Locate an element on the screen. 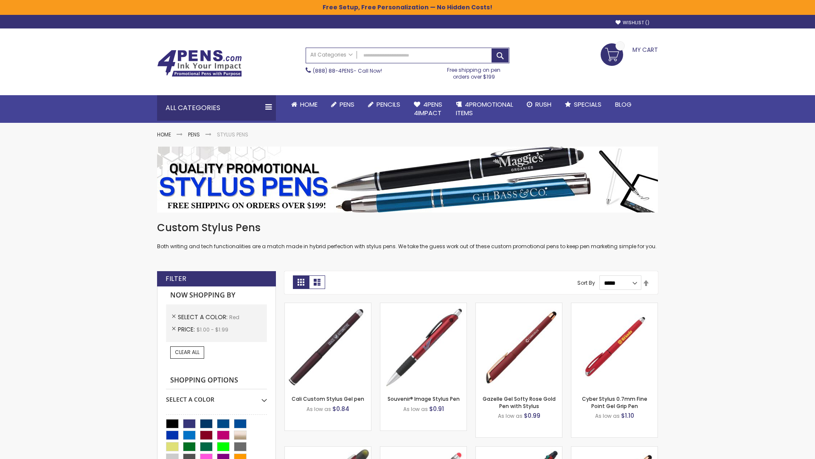 Image resolution: width=815 pixels, height=459 pixels. span: Price is located at coordinates (187, 329).